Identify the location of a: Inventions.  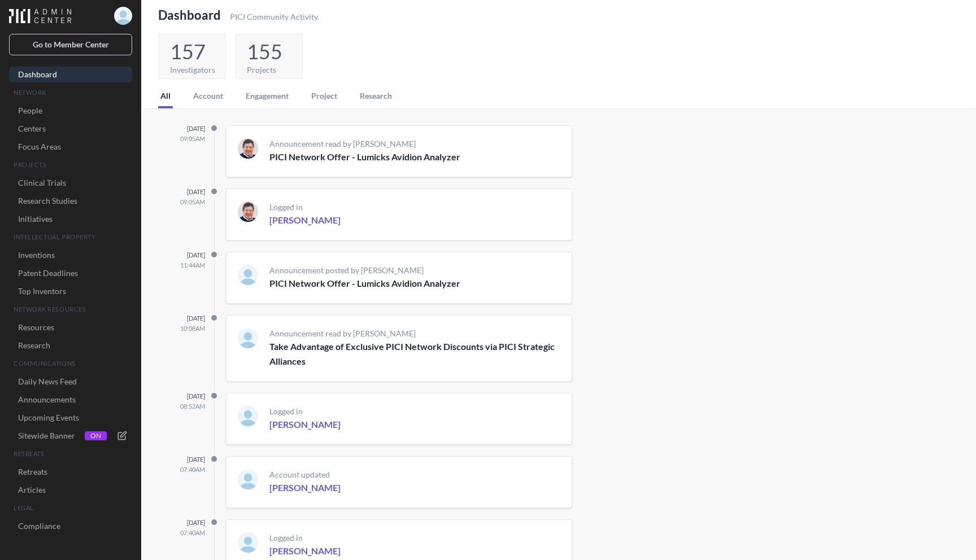
(70, 255).